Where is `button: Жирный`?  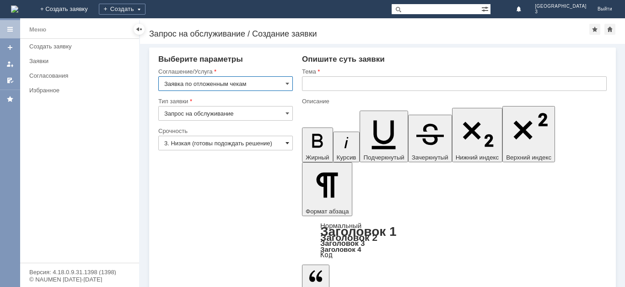 button: Жирный is located at coordinates (317, 145).